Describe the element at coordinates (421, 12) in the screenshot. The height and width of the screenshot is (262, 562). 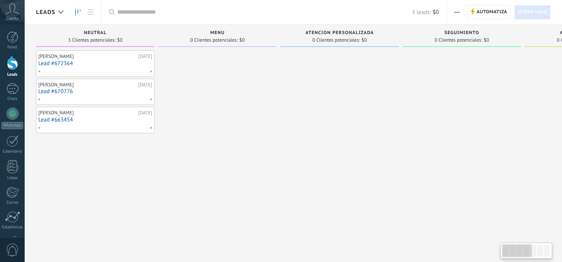
I see `span: 3 leads:` at that location.